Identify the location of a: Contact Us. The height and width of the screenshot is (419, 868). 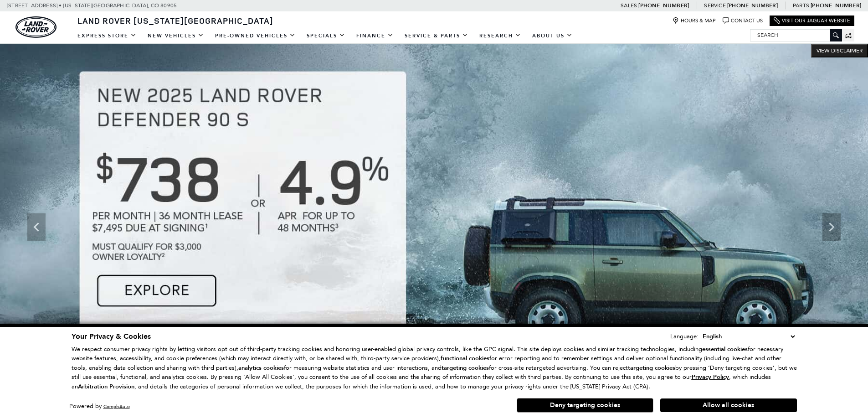
(743, 20).